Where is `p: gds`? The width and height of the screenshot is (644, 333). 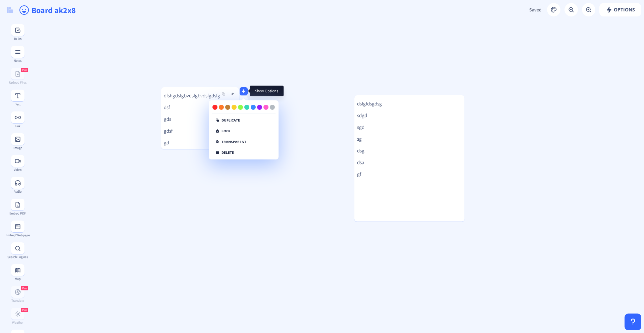 p: gds is located at coordinates (200, 119).